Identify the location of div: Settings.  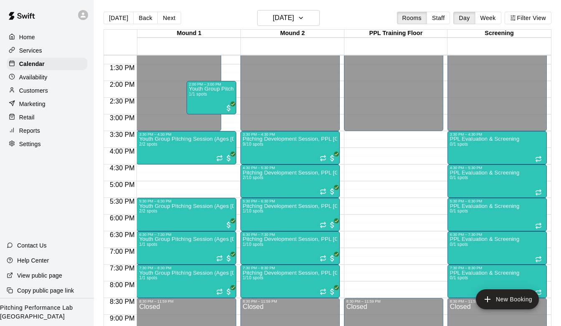
(47, 144).